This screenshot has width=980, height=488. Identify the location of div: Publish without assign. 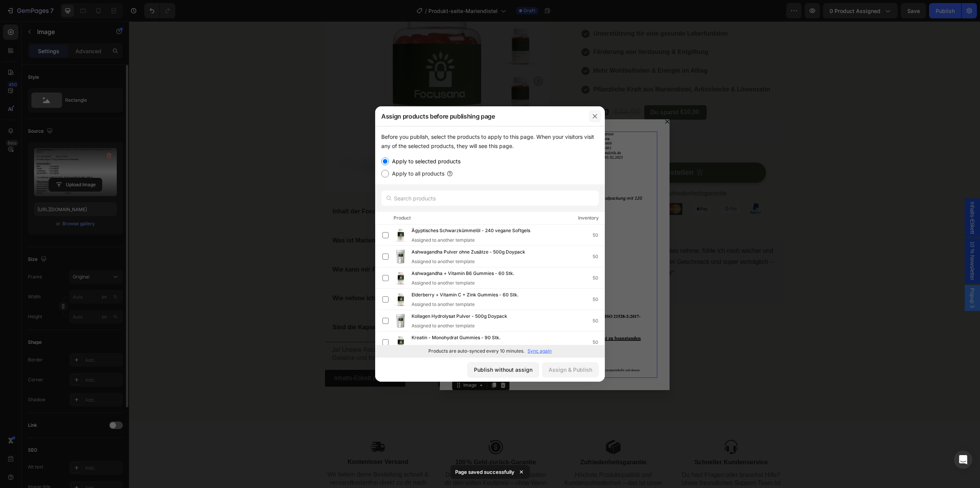
(503, 369).